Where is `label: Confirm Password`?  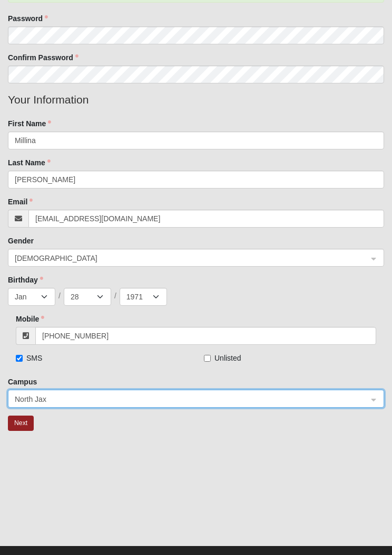
label: Confirm Password is located at coordinates (43, 57).